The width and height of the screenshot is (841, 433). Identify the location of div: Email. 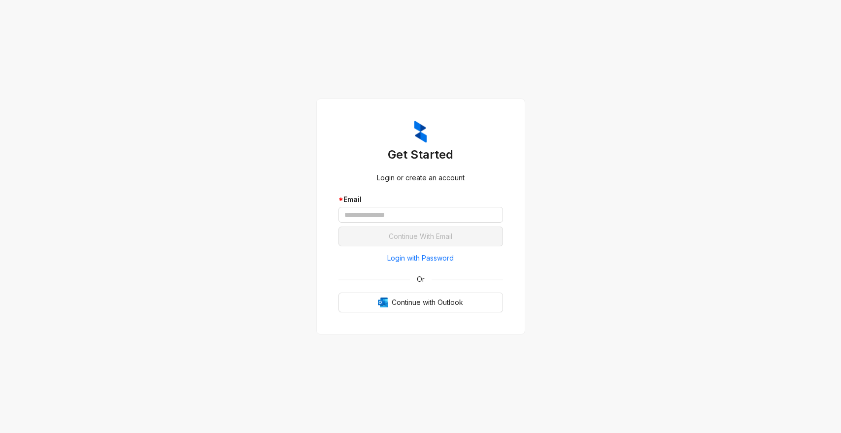
(421, 200).